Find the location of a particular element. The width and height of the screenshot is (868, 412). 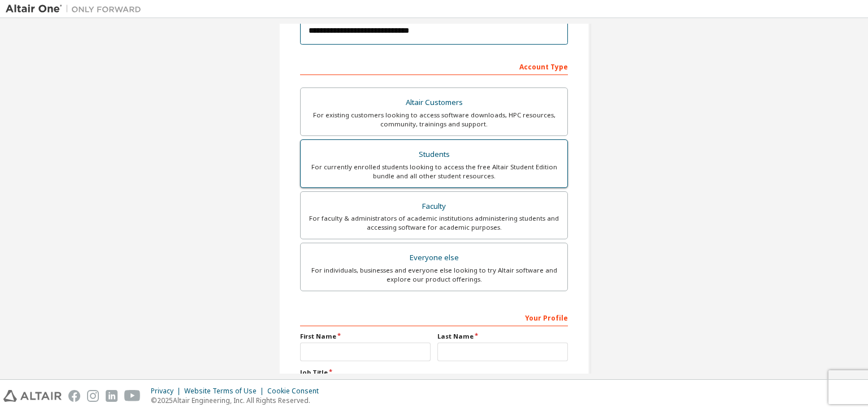

img: linkedin.svg is located at coordinates (111, 396).